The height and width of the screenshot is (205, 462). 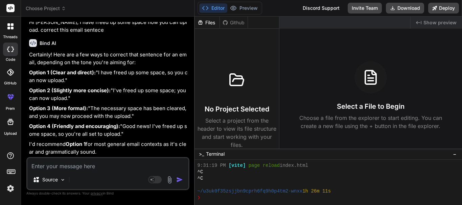 I want to click on label: code, so click(x=10, y=59).